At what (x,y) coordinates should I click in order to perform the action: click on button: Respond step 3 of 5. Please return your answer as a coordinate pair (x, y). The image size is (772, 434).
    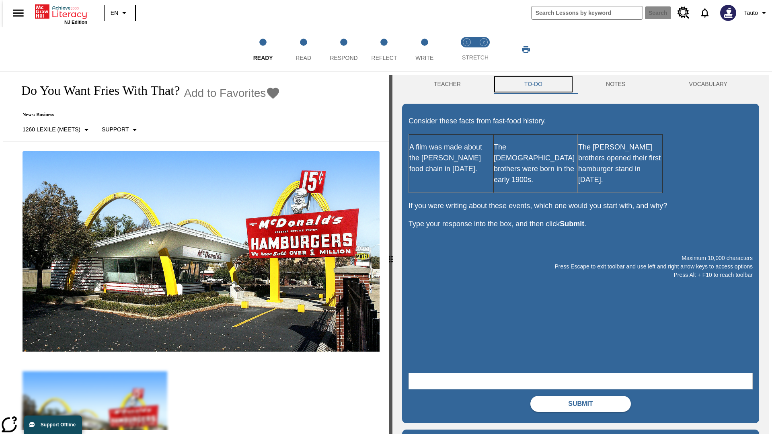
    Looking at the image, I should click on (344, 49).